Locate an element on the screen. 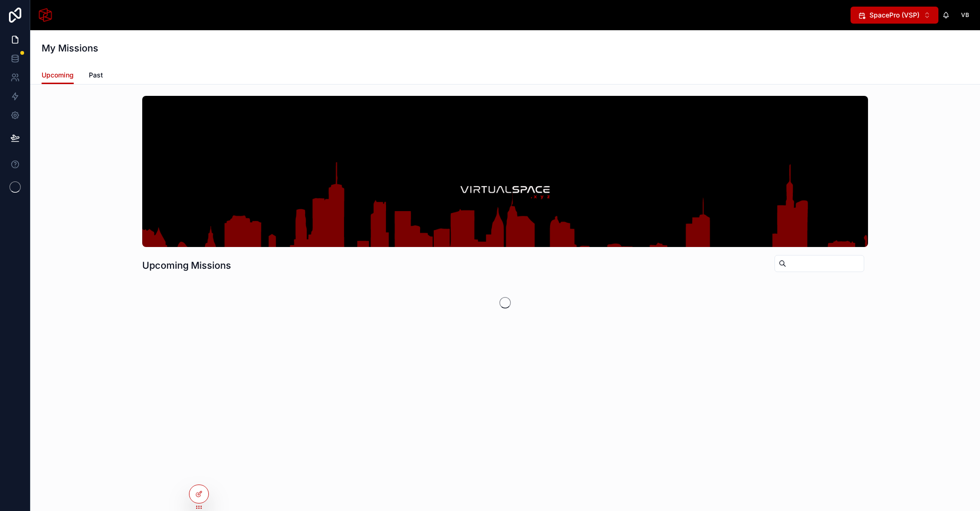  span: Past is located at coordinates (96, 75).